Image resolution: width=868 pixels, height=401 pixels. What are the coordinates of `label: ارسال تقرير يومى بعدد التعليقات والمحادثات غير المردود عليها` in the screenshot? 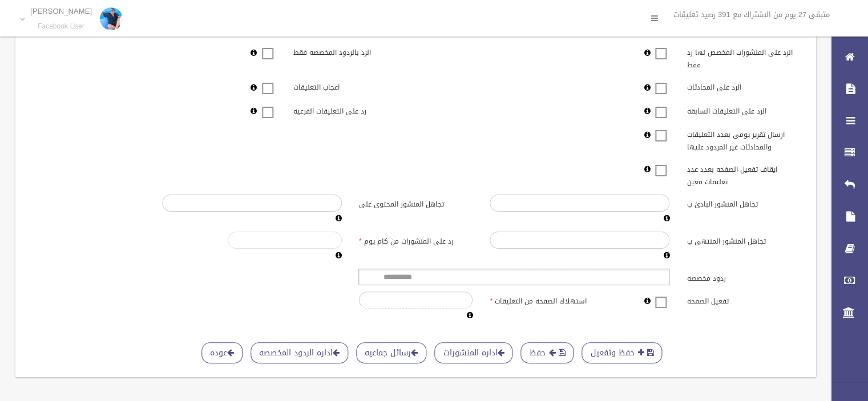 It's located at (743, 140).